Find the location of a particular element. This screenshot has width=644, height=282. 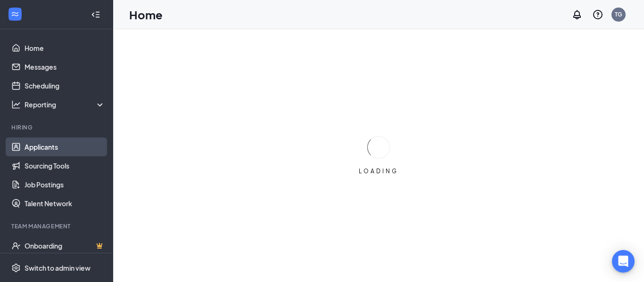

div: TG is located at coordinates (618, 14).